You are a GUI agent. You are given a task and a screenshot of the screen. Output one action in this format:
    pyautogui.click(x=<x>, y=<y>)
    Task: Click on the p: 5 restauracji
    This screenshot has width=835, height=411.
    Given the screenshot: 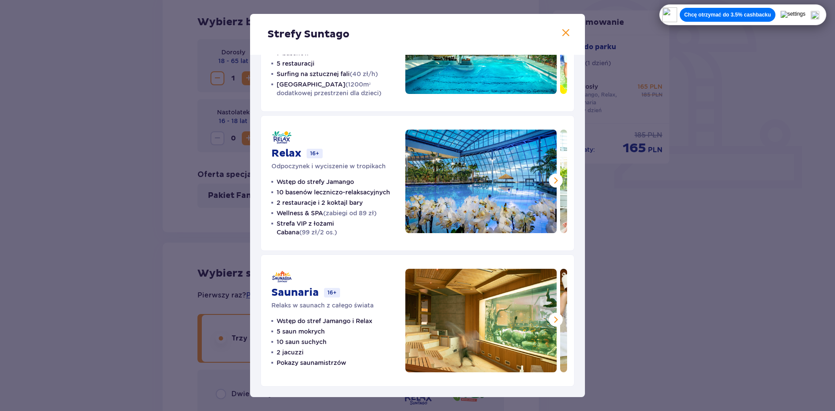 What is the action you would take?
    pyautogui.click(x=295, y=64)
    